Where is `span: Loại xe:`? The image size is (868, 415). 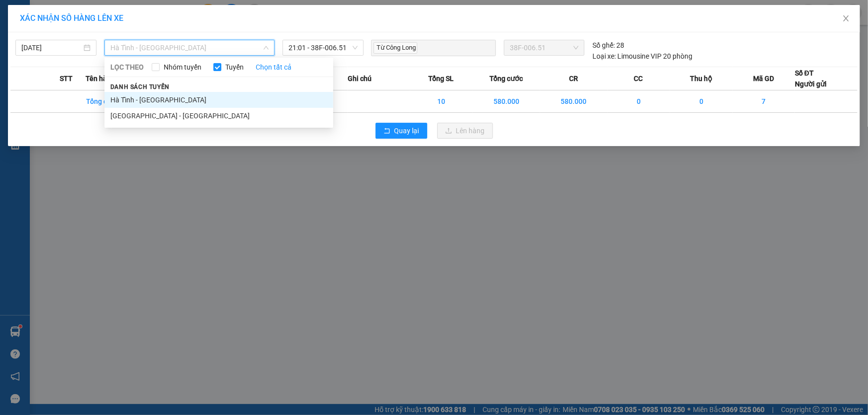 span: Loại xe: is located at coordinates (604, 57).